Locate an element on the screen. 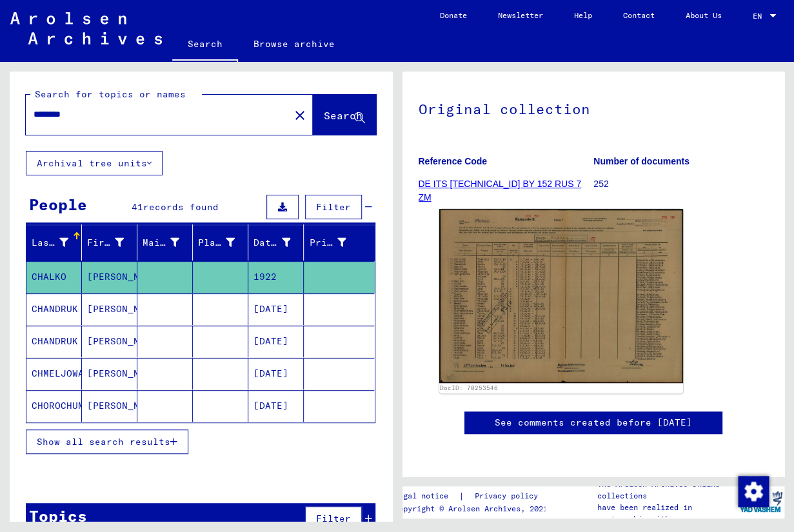 The image size is (794, 532). mat-cell: CHMELJOWA is located at coordinates (54, 374).